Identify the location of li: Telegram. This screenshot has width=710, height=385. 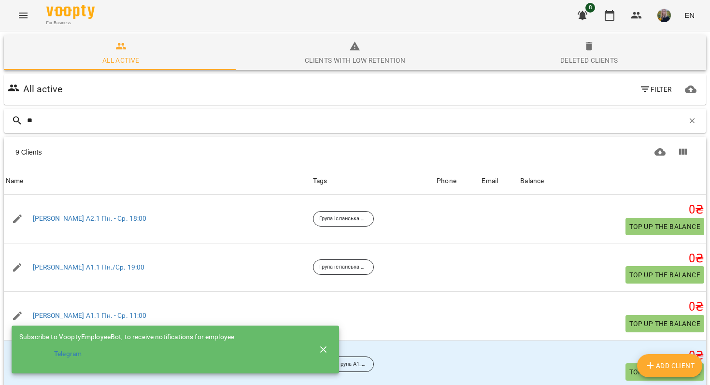
(162, 354).